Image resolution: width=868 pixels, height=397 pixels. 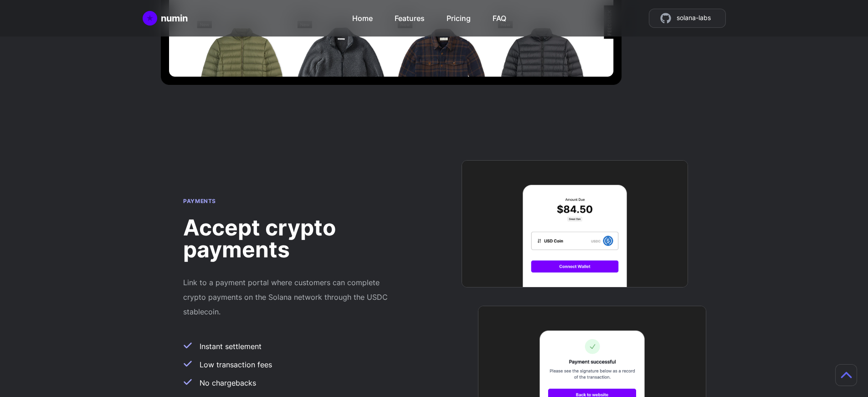 What do you see at coordinates (199, 201) in the screenshot?
I see `span: Payments` at bounding box center [199, 201].